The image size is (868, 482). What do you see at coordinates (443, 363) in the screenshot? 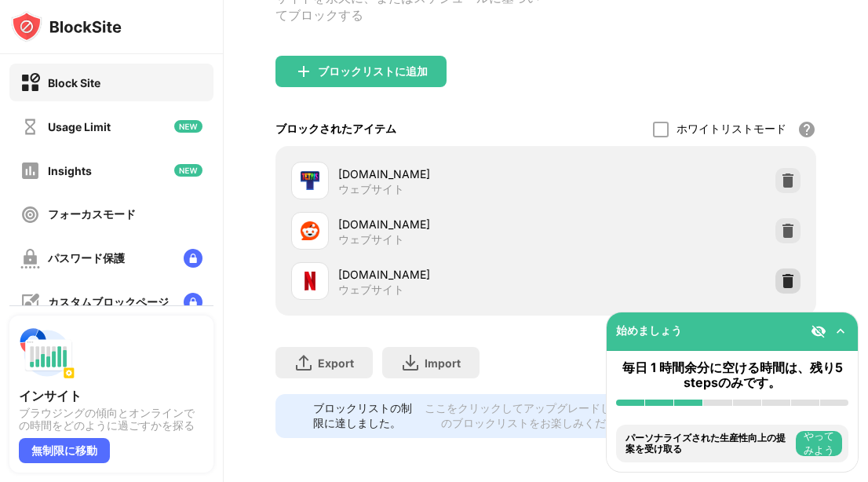
I see `div: Import` at bounding box center [443, 363].